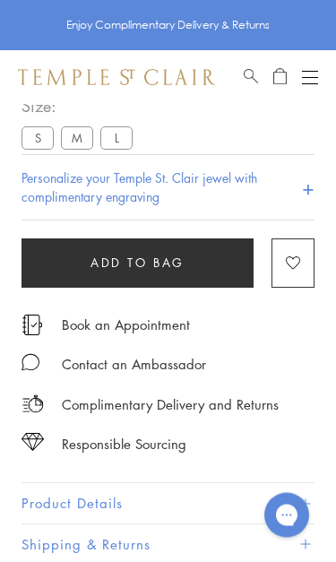 This screenshot has width=336, height=562. What do you see at coordinates (30, 363) in the screenshot?
I see `img: MessageIcon-01_2.svg` at bounding box center [30, 363].